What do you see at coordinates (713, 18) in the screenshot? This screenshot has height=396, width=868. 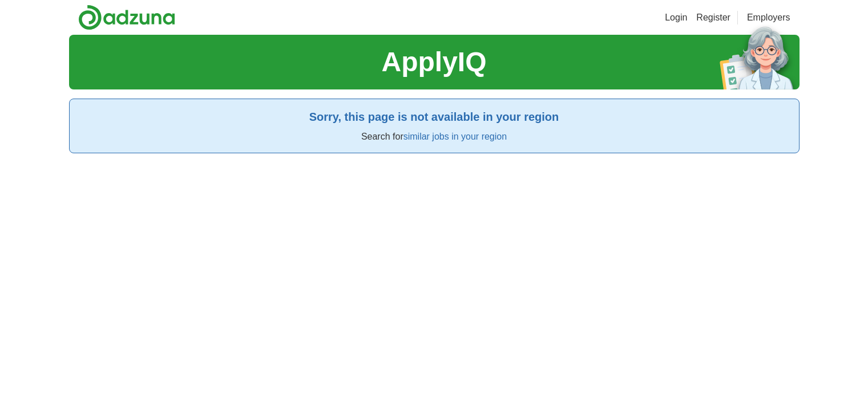 I see `a: Register` at bounding box center [713, 18].